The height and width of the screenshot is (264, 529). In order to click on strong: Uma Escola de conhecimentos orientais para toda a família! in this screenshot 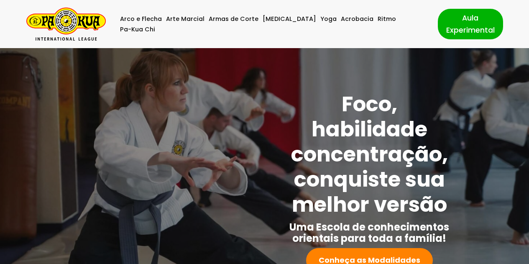, I will do `click(369, 233)`.